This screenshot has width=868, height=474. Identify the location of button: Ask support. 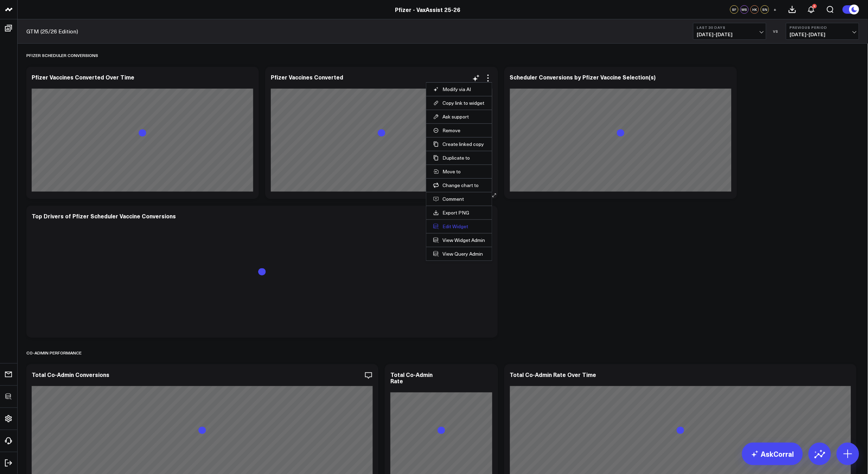
(459, 117).